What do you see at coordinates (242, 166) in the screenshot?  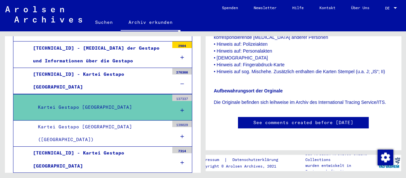 I see `p: Copyright © Arolsen Archives, 2021` at bounding box center [242, 166].